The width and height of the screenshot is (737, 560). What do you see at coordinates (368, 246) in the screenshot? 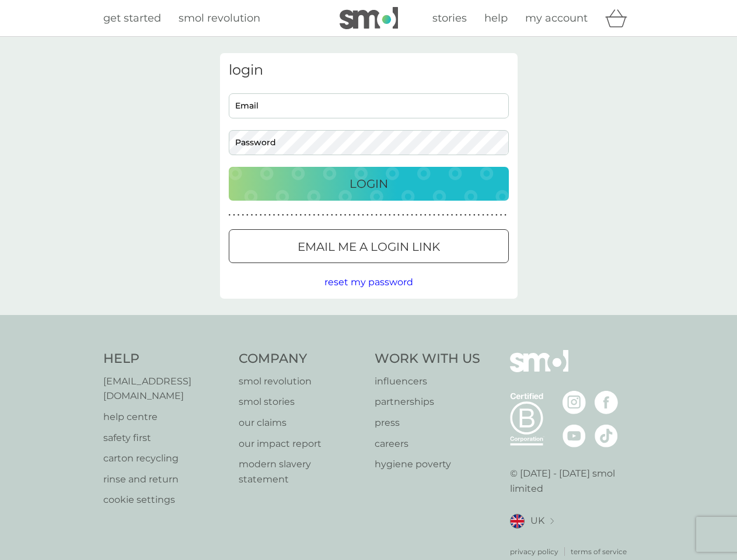
I see `button: Email me a login link` at bounding box center [368, 246].